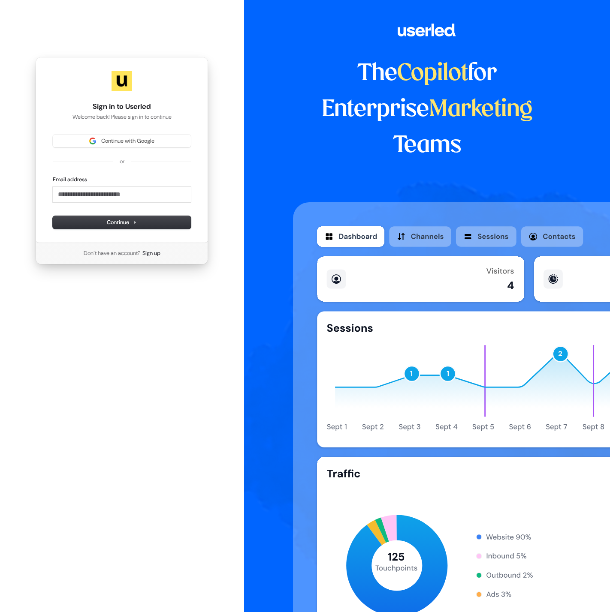  What do you see at coordinates (122, 107) in the screenshot?
I see `h1: Sign in to Userled` at bounding box center [122, 107].